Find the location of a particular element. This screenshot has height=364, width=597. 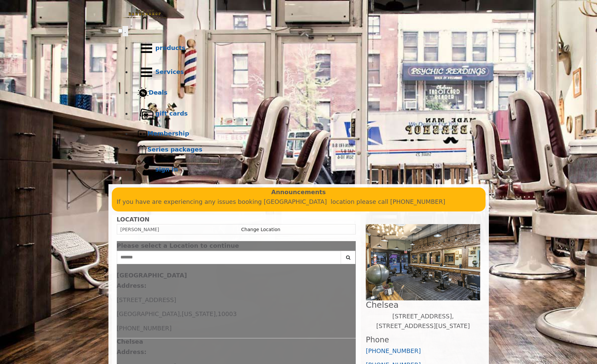

i: Search button is located at coordinates (348, 257).